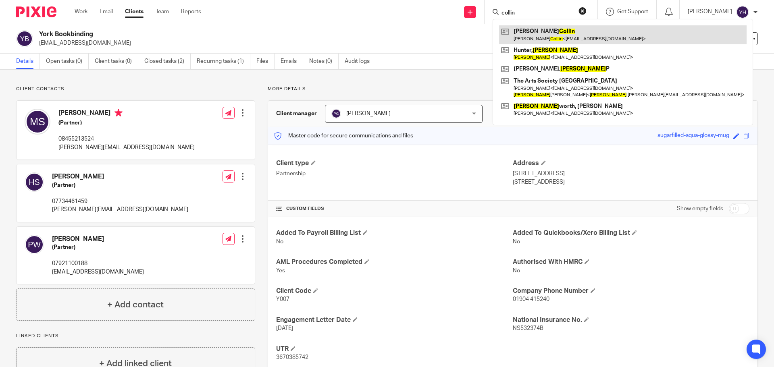 The height and width of the screenshot is (367, 774). Describe the element at coordinates (631, 291) in the screenshot. I see `h4: Company Phone Number` at that location.